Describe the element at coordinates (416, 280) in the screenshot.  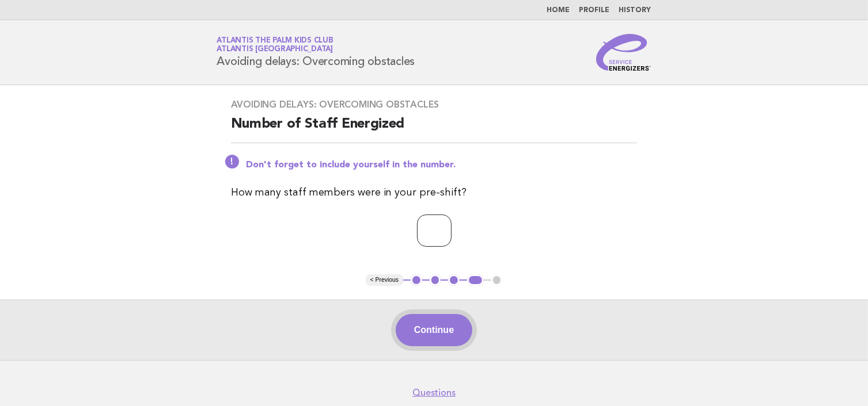
I see `button: 1` at that location.